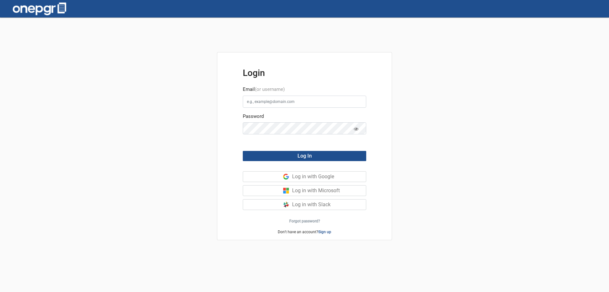 This screenshot has width=609, height=292. What do you see at coordinates (329, 177) in the screenshot?
I see `div: Log in with Google` at bounding box center [329, 177].